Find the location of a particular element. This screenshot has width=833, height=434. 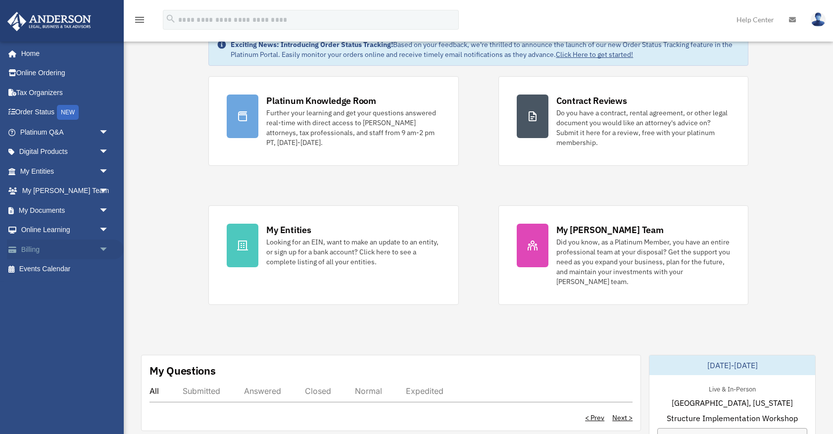

a: Events Calendar is located at coordinates (65, 269).